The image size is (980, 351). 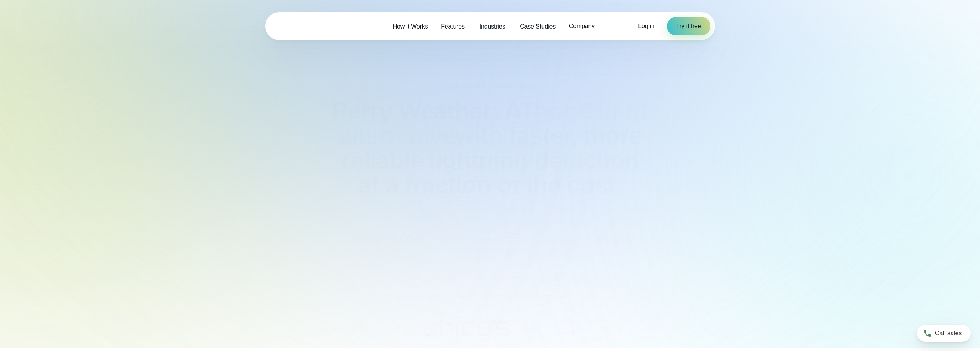 I want to click on span: Log in, so click(x=646, y=26).